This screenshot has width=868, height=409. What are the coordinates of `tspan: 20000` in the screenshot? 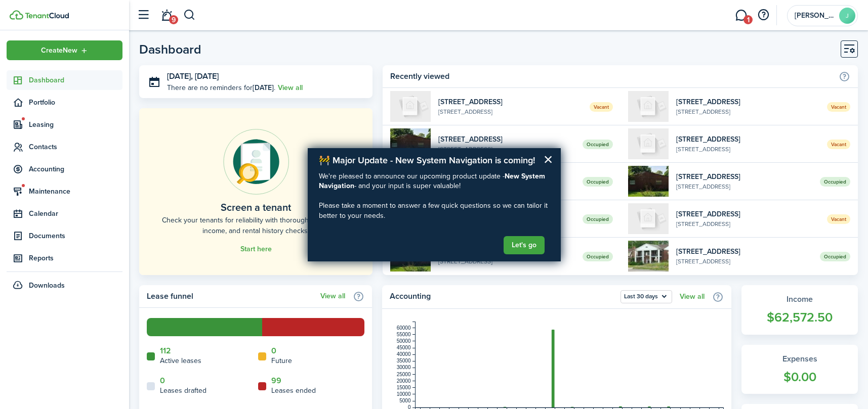 It's located at (404, 381).